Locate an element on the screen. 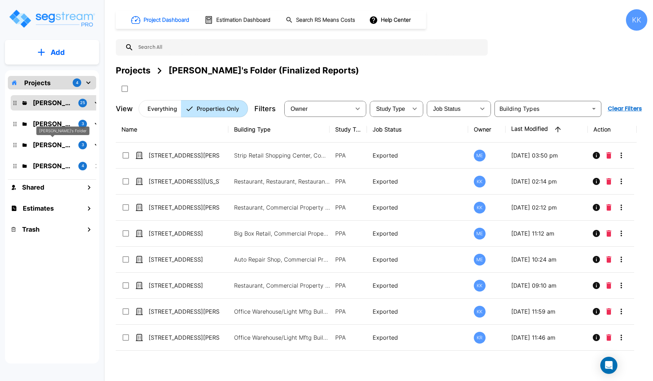 The width and height of the screenshot is (653, 381). p: View is located at coordinates (124, 109).